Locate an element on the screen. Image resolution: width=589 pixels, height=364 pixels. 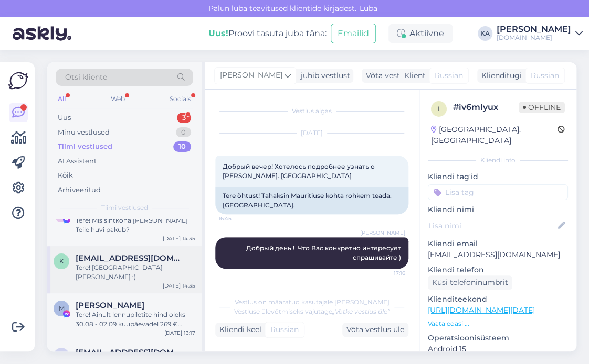
div: Klienditugi is located at coordinates (499, 75).